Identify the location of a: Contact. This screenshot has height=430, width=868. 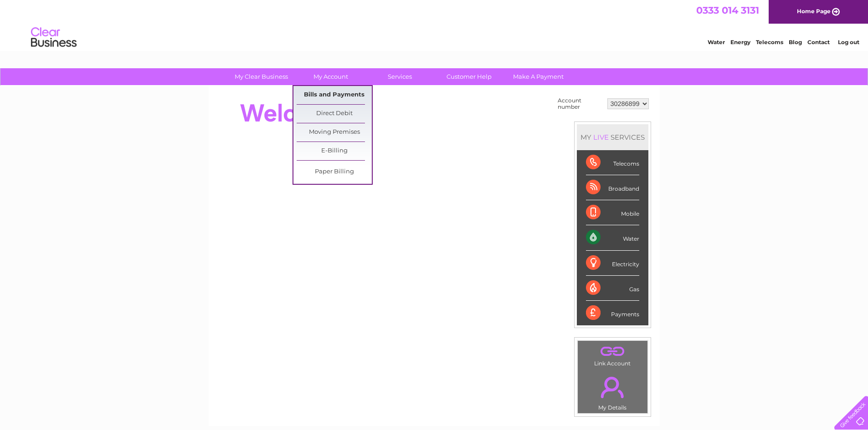
(818, 42).